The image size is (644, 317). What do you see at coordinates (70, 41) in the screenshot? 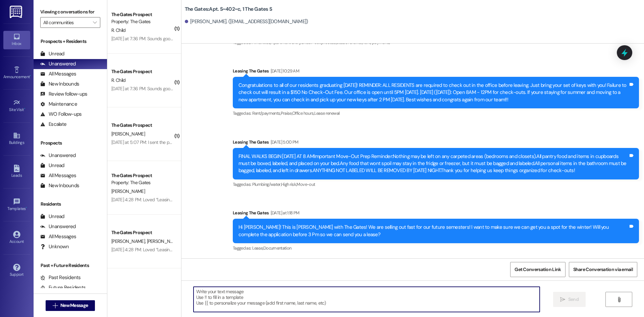
I see `div: Prospects + Residents` at bounding box center [70, 41].